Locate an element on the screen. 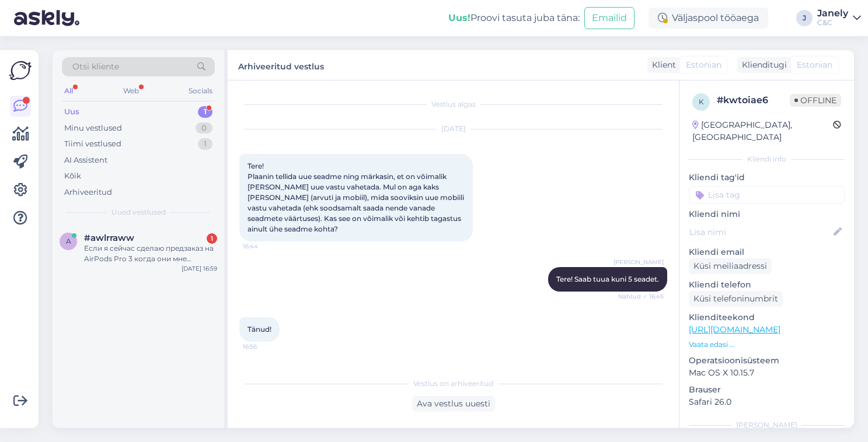 Image resolution: width=868 pixels, height=442 pixels. div: All is located at coordinates (68, 91).